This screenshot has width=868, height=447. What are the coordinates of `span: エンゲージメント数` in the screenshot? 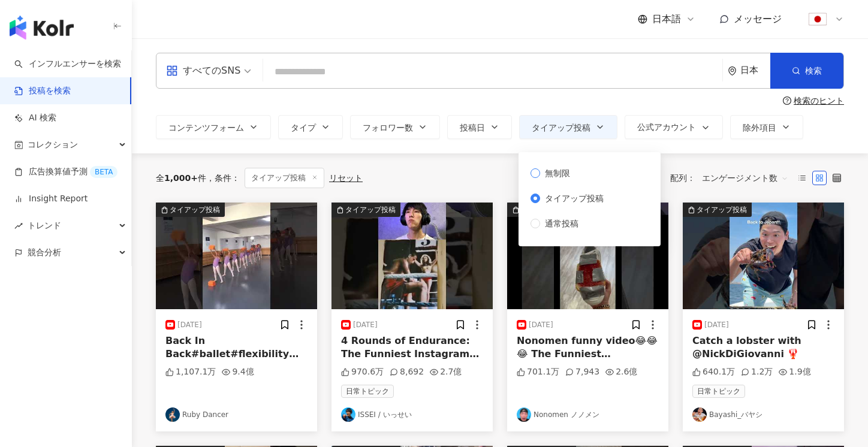 It's located at (745, 178).